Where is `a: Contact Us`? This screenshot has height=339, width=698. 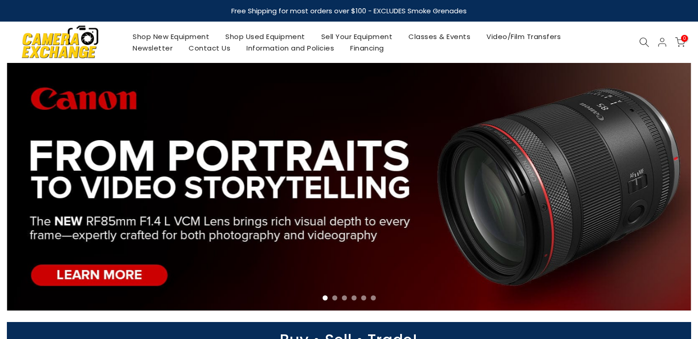 a: Contact Us is located at coordinates (210, 48).